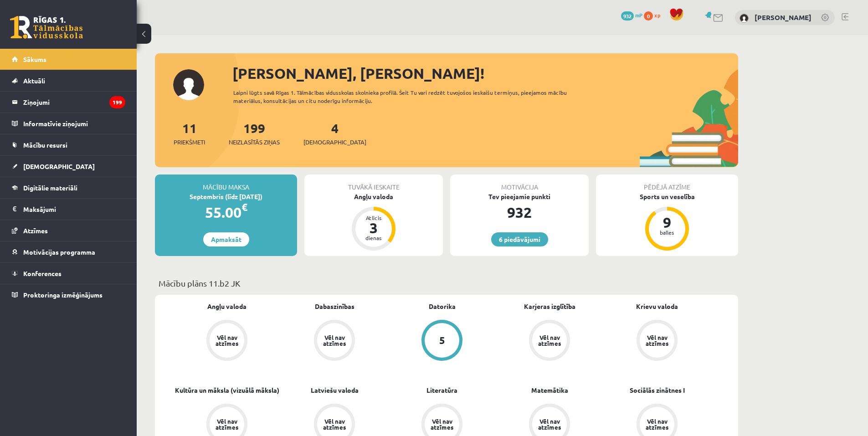 The image size is (868, 436). Describe the element at coordinates (227, 306) in the screenshot. I see `a: Angļu valoda` at that location.